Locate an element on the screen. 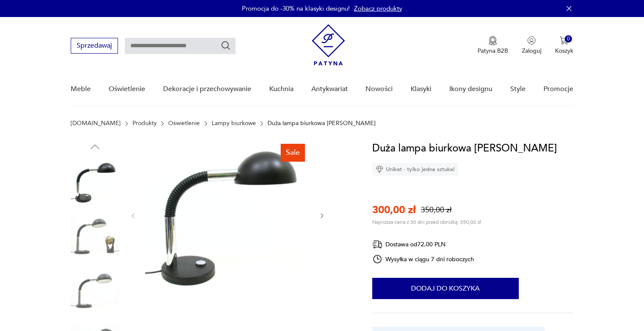 The width and height of the screenshot is (644, 331). a: Ikony designu is located at coordinates (471, 89).